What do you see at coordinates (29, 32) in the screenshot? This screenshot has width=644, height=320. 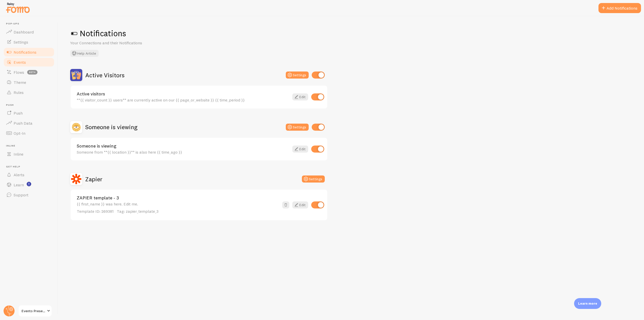 I see `a: Dashboard` at bounding box center [29, 32].